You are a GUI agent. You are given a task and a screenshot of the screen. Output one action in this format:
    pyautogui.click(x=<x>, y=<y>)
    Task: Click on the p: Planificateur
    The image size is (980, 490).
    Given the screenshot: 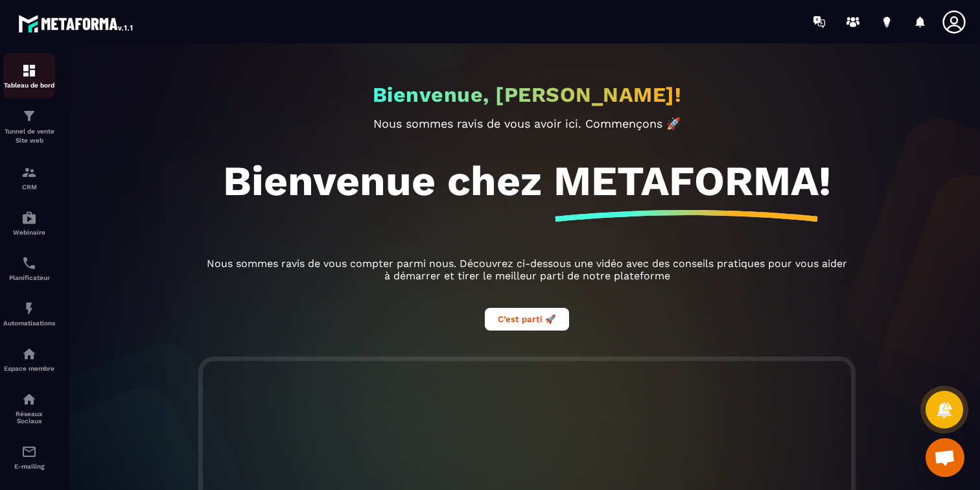 What is the action you would take?
    pyautogui.click(x=29, y=277)
    